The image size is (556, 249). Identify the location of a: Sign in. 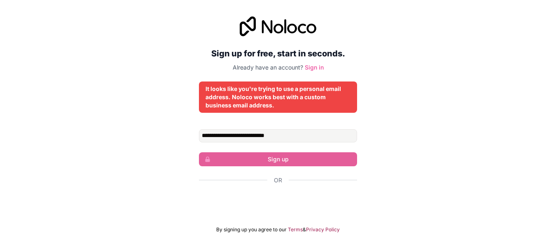
(314, 67).